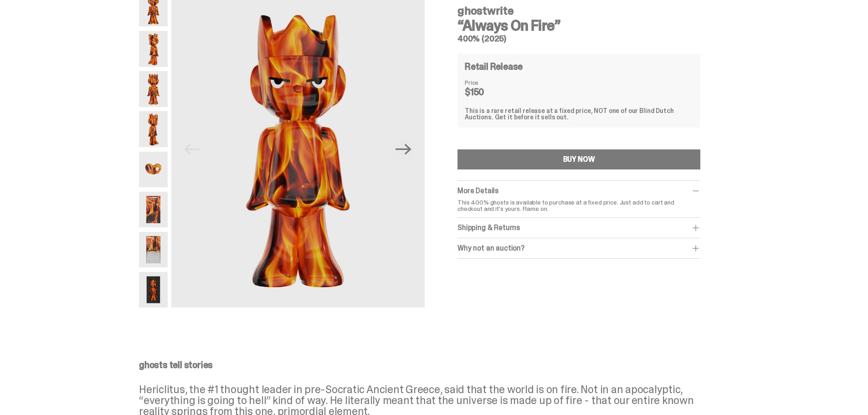 This screenshot has height=415, width=868. I want to click on img: Always-On-Fire---Website-Archive.2494X.png, so click(153, 250).